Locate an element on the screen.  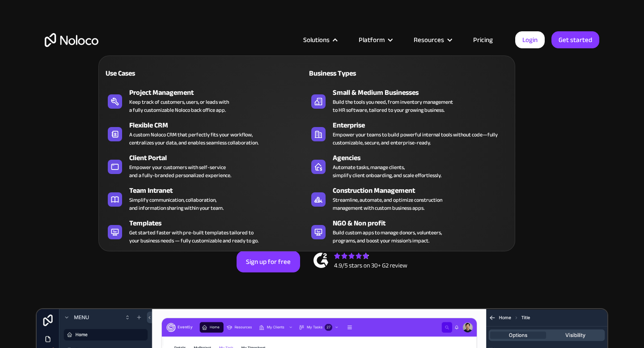
div: Automate tasks, manage clients, simplify client onboarding, and scale effortlessly. is located at coordinates (387, 171).